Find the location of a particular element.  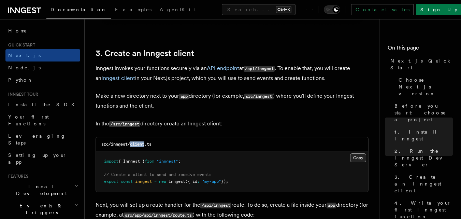

span: Python is located at coordinates (20, 80).